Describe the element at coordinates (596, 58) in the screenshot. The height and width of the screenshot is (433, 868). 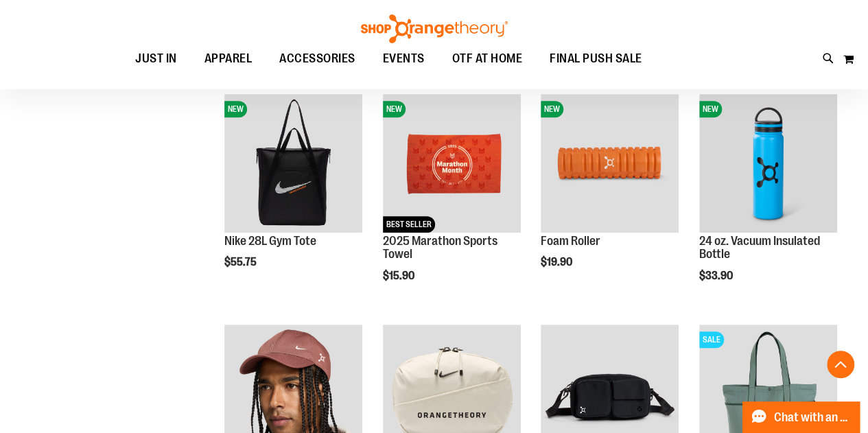
I see `span: FINAL PUSH SALE` at that location.